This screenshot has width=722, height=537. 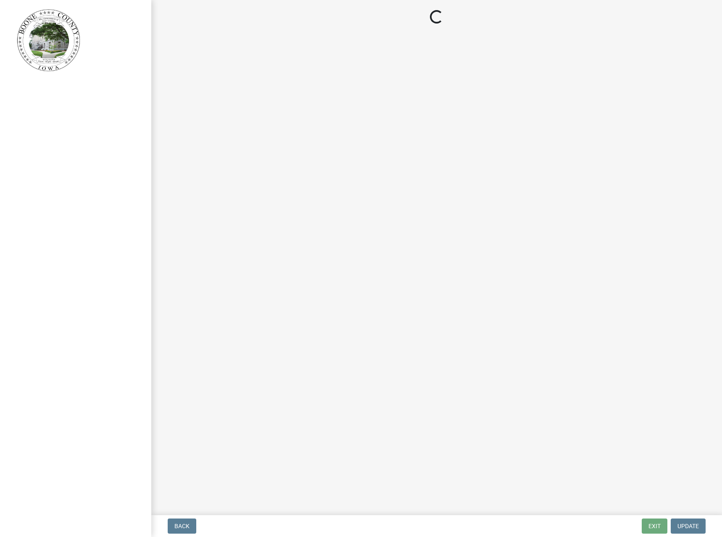 What do you see at coordinates (688, 526) in the screenshot?
I see `span: Update` at bounding box center [688, 526].